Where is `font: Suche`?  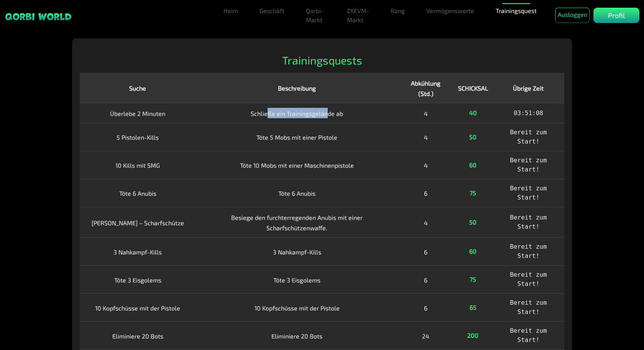
font: Suche is located at coordinates (137, 88).